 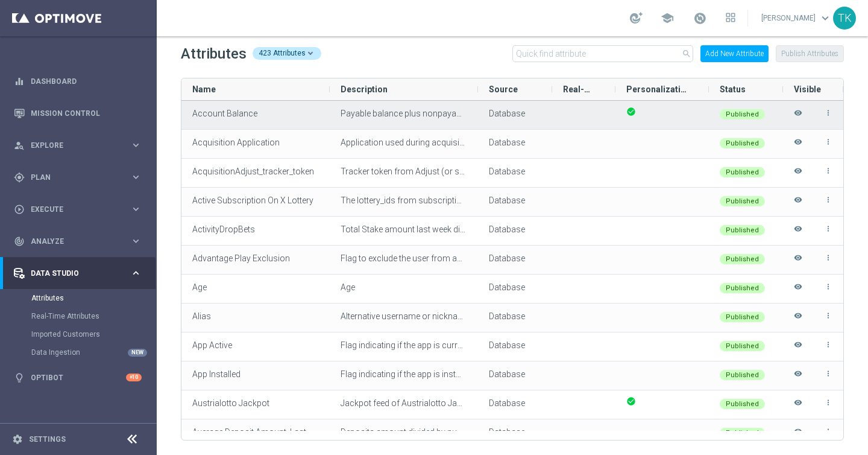 What do you see at coordinates (520, 201) in the screenshot?
I see `span: The lottery_ids from subscriptions_export table when SUBSCRIPTION_STATUS equales IN PLAY` at bounding box center [520, 201].